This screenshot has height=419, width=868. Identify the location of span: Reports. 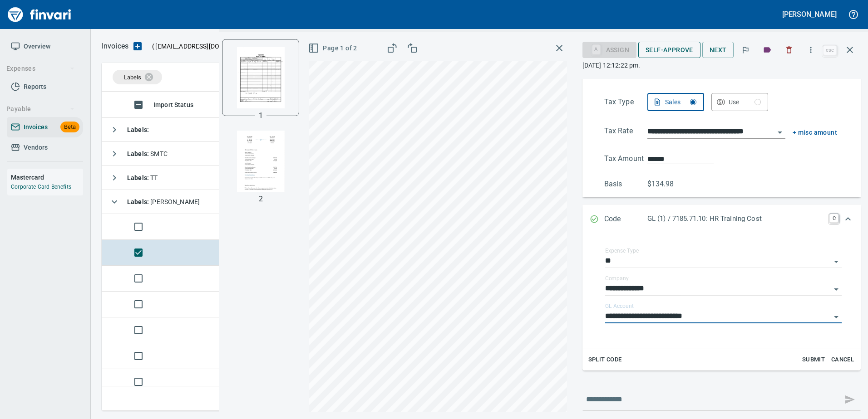
(35, 87).